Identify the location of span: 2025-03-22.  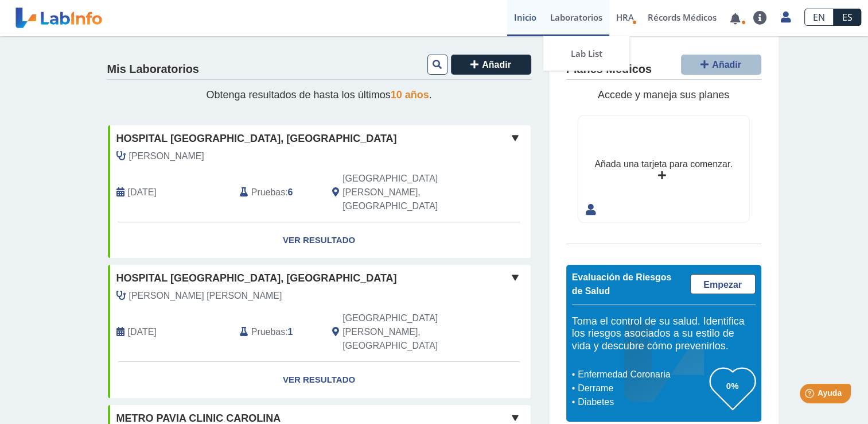
(142, 332).